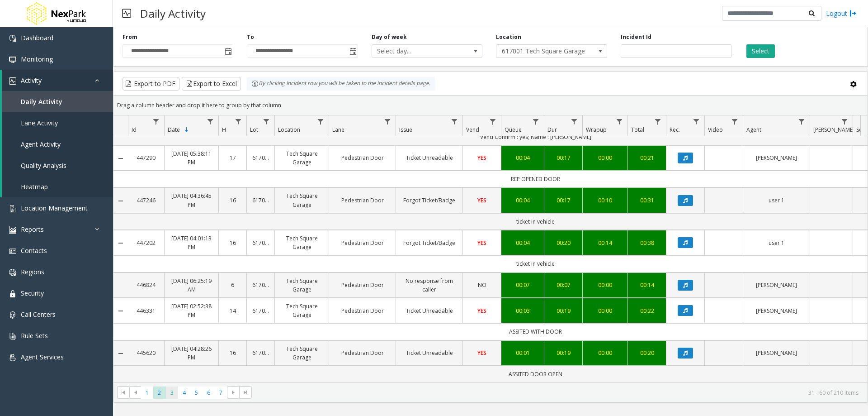 This screenshot has height=416, width=868. Describe the element at coordinates (224, 129) in the screenshot. I see `span: H` at that location.